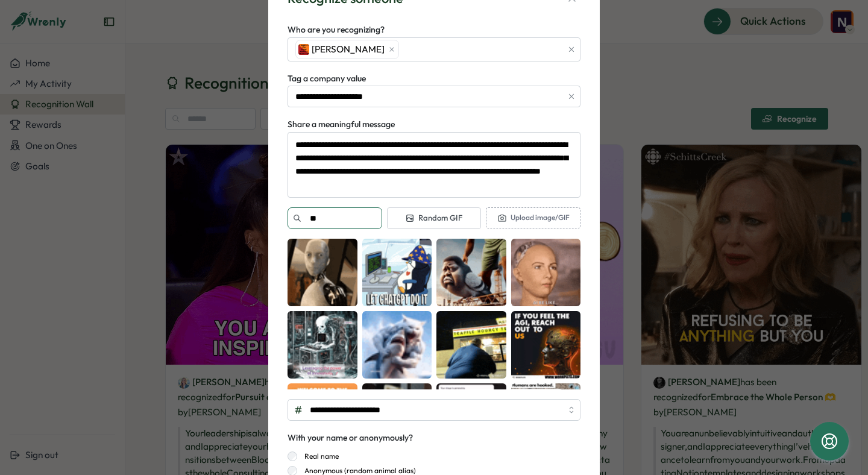 Image resolution: width=868 pixels, height=475 pixels. I want to click on span: Random GIF, so click(433, 218).